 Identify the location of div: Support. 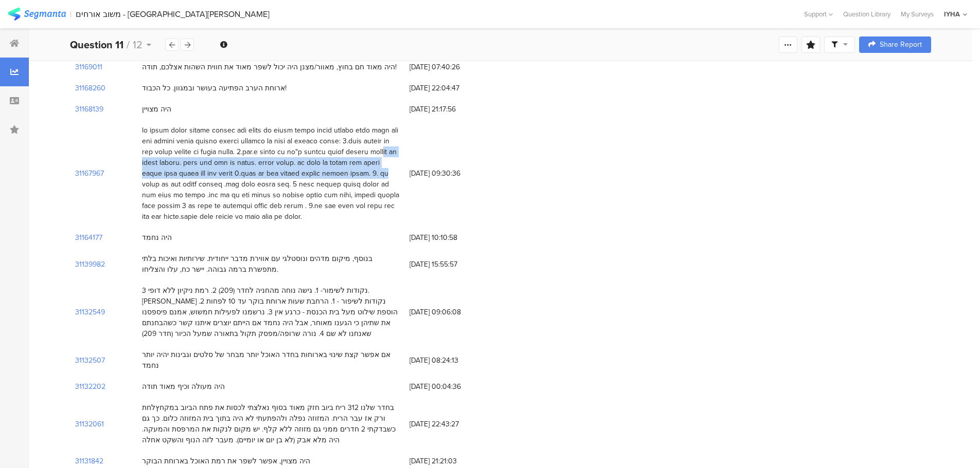
(819, 14).